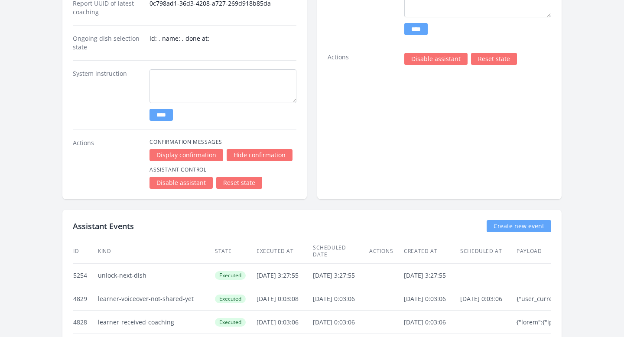 This screenshot has height=337, width=624. What do you see at coordinates (340, 251) in the screenshot?
I see `th: Scheduled date` at bounding box center [340, 251].